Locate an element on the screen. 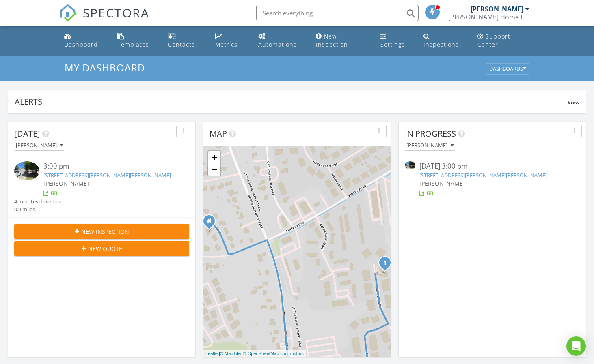 This screenshot has height=364, width=594. span: New Inspection is located at coordinates (105, 232).